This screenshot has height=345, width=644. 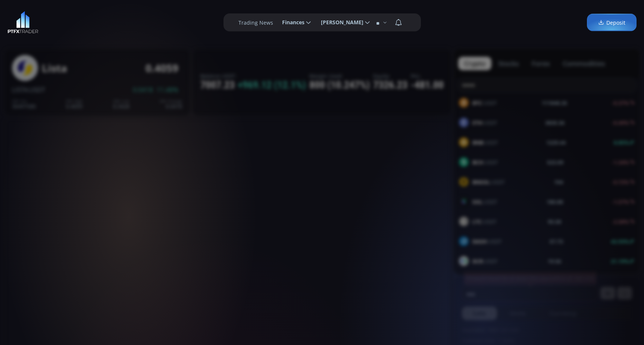 I want to click on img: LOGO, so click(x=23, y=23).